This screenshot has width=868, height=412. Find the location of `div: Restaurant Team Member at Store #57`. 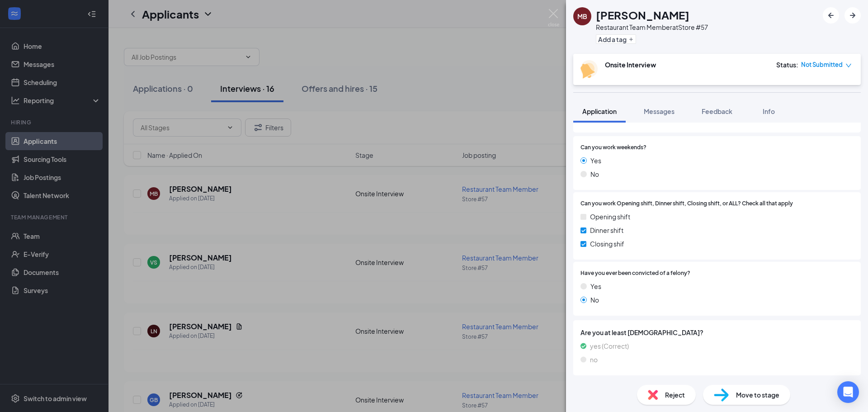

div: Restaurant Team Member at Store #57 is located at coordinates (652, 27).